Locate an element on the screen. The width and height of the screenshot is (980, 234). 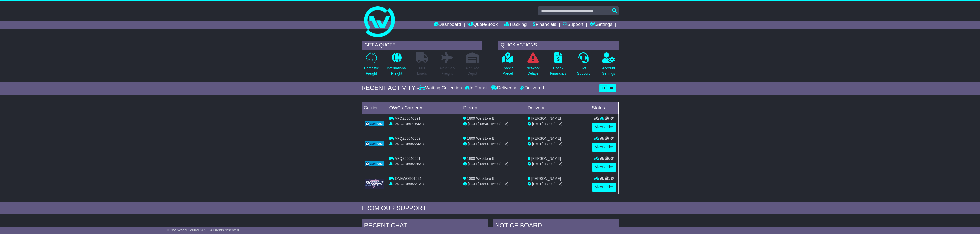
a: InternationalFreight is located at coordinates (397, 65).